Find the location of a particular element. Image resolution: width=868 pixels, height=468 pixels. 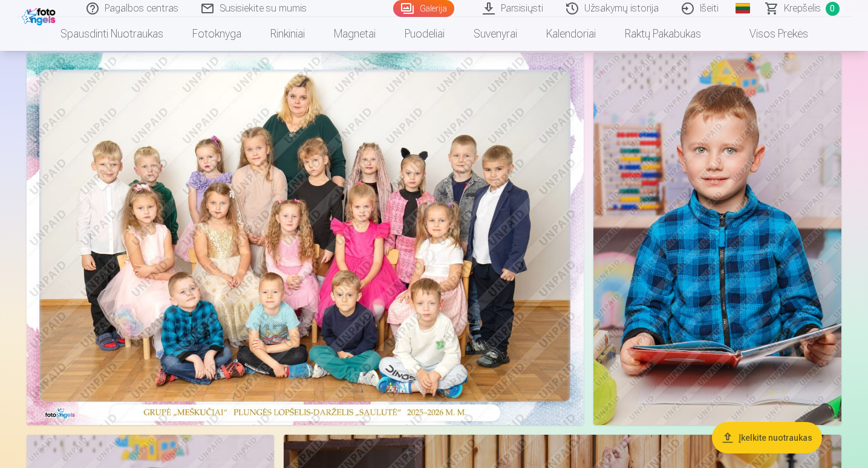

span: 0 is located at coordinates (833, 8).